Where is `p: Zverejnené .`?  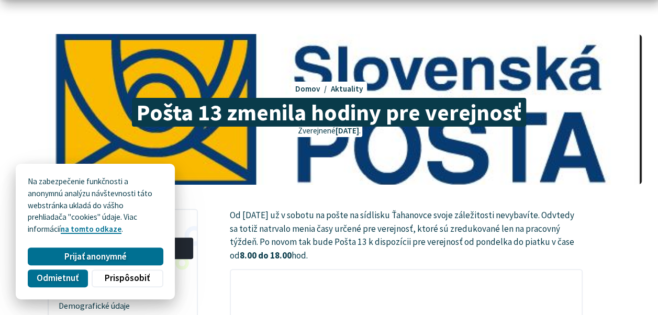
p: Zverejnené . is located at coordinates (329, 131).